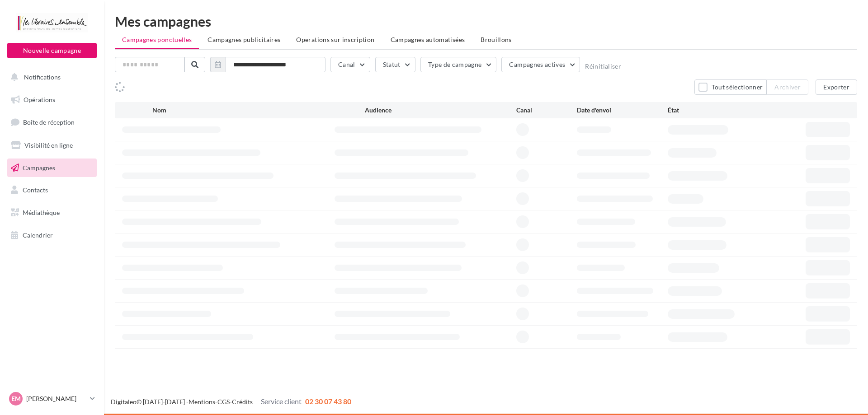  What do you see at coordinates (202, 402) in the screenshot?
I see `a: Mentions` at bounding box center [202, 402].